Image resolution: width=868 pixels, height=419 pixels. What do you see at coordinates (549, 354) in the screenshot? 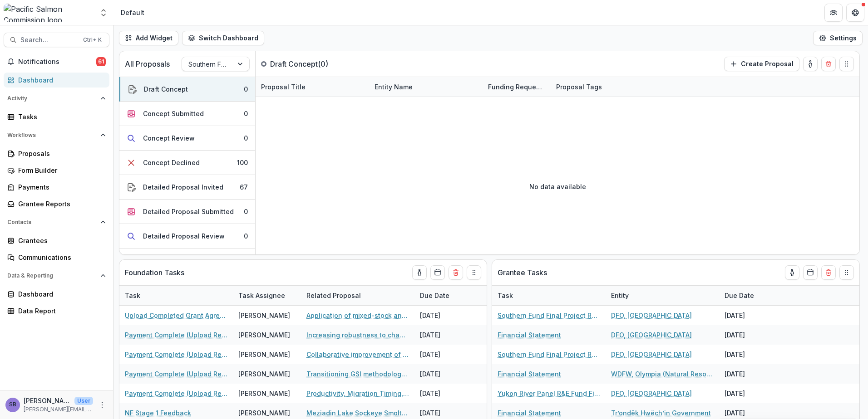
I see `a: Southern Fund Final Project Report` at bounding box center [549, 354].